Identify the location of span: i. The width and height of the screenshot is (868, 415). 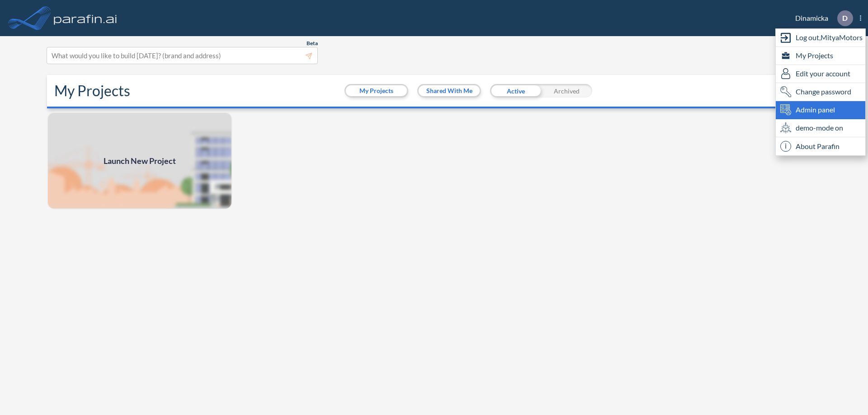
(786, 146).